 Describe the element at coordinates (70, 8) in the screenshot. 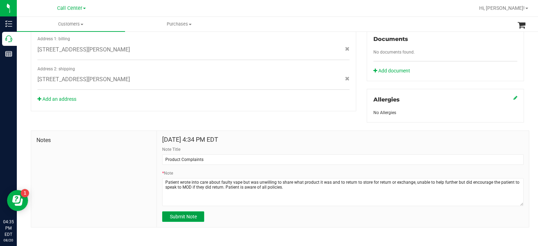

I see `span: Call Center` at that location.